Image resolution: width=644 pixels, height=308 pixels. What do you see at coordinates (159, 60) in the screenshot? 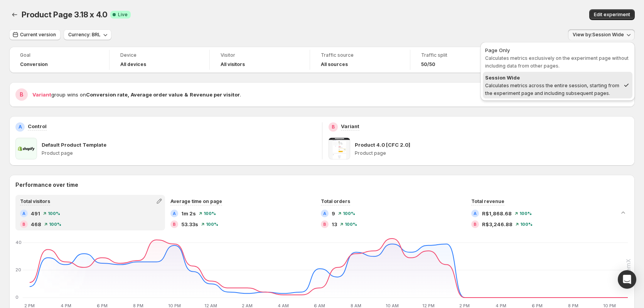
I see `a: DeviceAll devices` at bounding box center [159, 60].